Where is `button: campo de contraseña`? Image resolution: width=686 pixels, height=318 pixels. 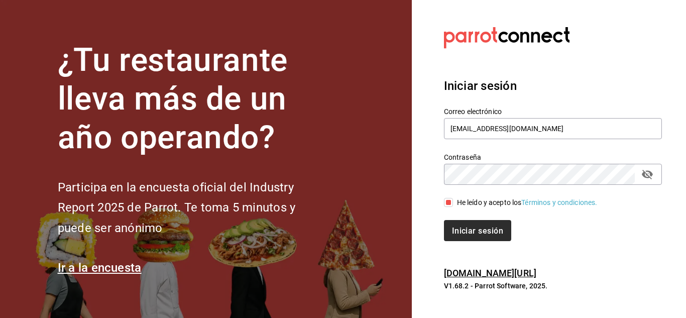 button: campo de contraseña is located at coordinates (647, 174).